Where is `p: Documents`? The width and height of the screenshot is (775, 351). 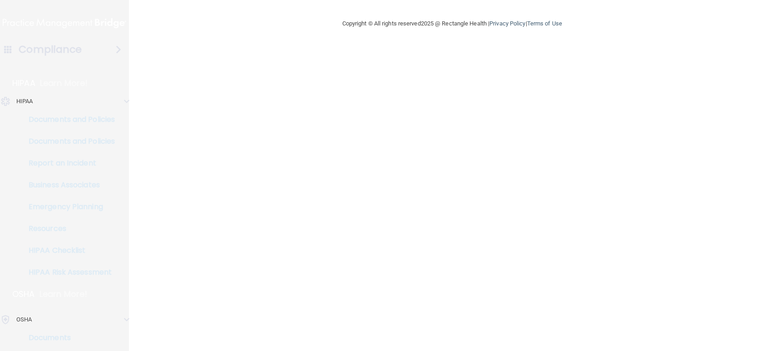
p: Documents is located at coordinates (68, 337).